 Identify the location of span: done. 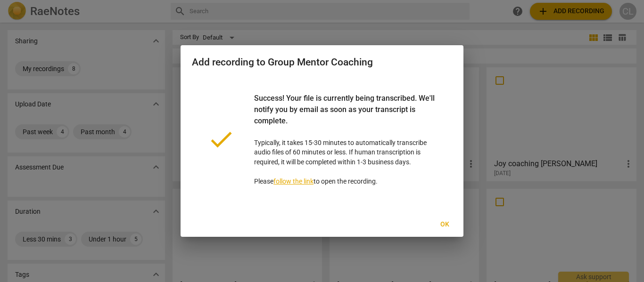
(221, 139).